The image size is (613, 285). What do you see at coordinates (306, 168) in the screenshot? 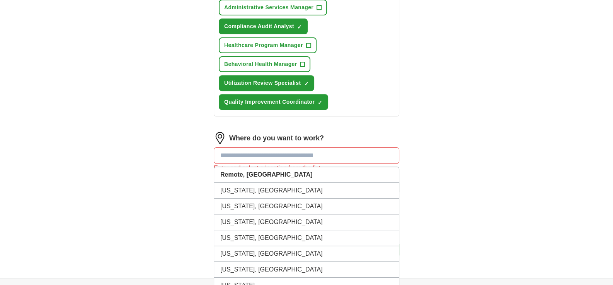
I see `div: Enter and select a location from the list` at bounding box center [306, 168].